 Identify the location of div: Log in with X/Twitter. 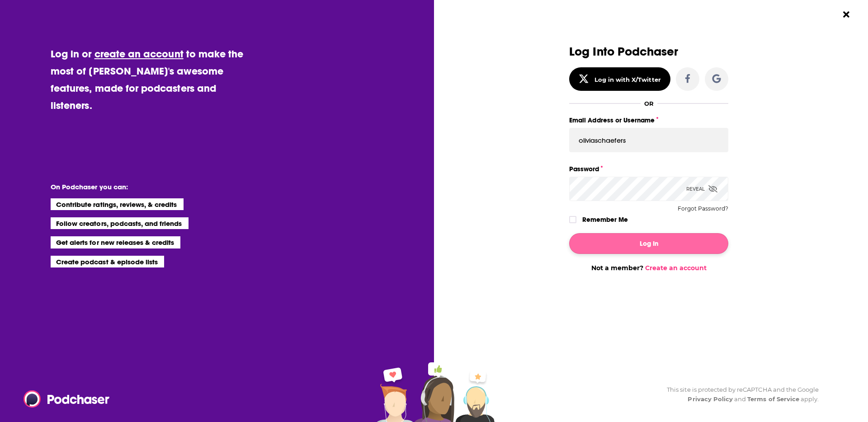
(628, 79).